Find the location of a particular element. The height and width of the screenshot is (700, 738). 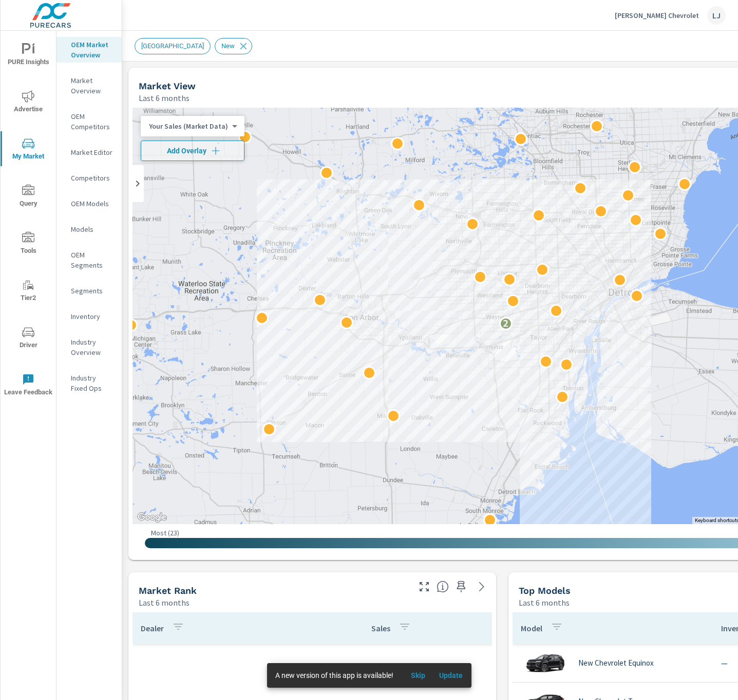

p: Model is located at coordinates (531, 628).